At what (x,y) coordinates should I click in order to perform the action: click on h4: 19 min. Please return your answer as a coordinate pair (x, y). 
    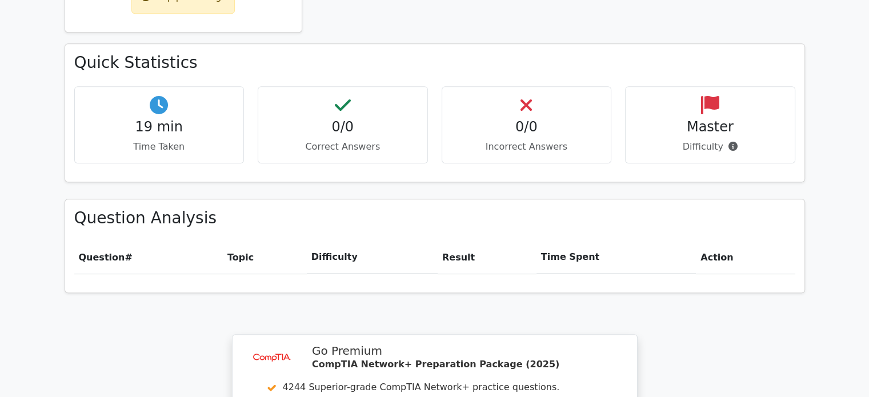
    Looking at the image, I should click on (159, 127).